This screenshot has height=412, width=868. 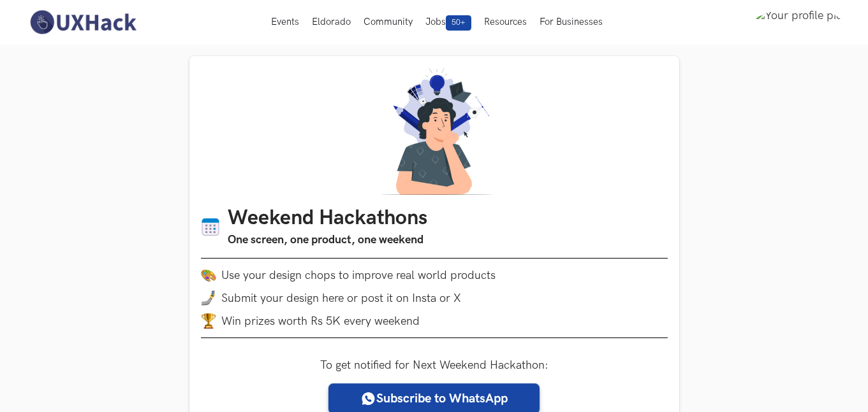 What do you see at coordinates (434, 321) in the screenshot?
I see `li: Win prizes worth Rs 5K every weekend` at bounding box center [434, 321].